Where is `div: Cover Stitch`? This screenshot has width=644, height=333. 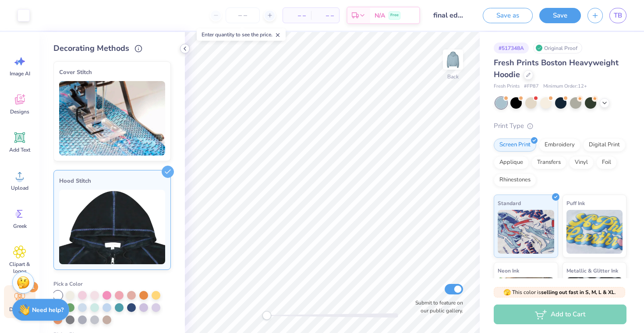
div: Cover Stitch is located at coordinates (112, 72).